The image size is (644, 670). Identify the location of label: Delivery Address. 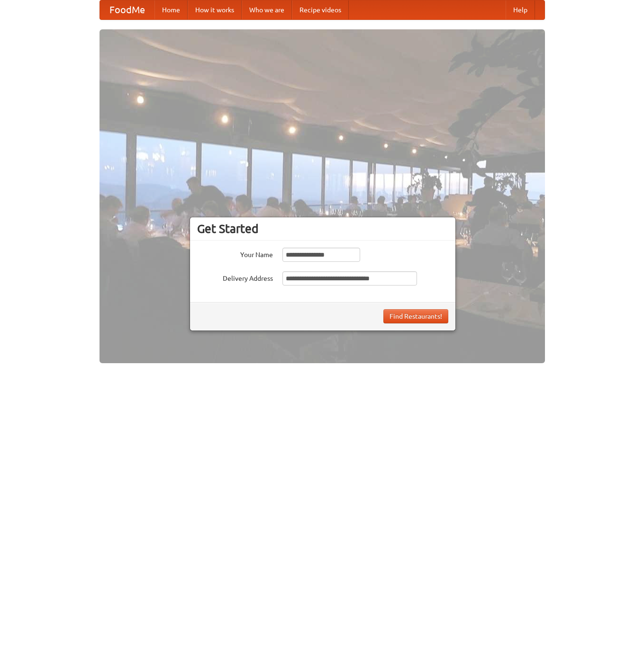
(235, 277).